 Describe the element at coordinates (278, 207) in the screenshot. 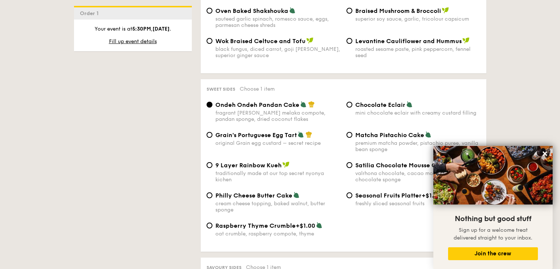

I see `div: cream cheese topping, baked walnut, butter sponge` at that location.